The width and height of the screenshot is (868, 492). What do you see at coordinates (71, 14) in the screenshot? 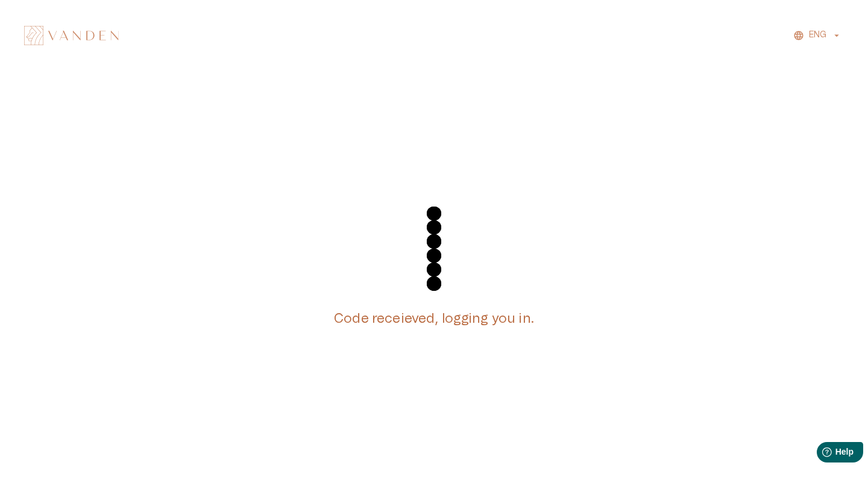
I see `span: Help` at bounding box center [71, 14].